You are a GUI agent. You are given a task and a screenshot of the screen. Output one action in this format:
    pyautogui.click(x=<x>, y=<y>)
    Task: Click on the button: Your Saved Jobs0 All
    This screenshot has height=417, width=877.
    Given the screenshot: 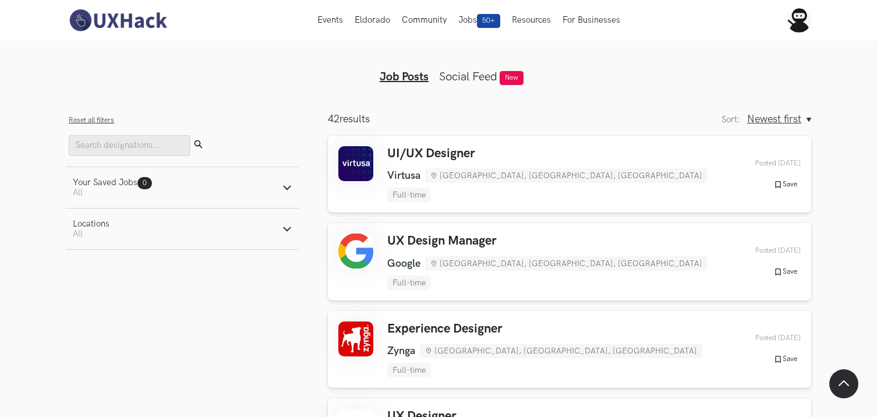 What is the action you would take?
    pyautogui.click(x=182, y=188)
    